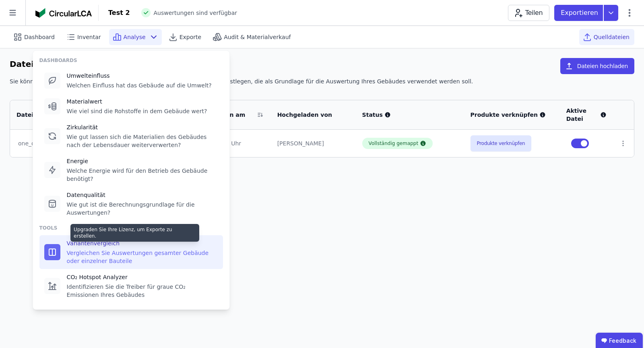 The width and height of the screenshot is (644, 348). What do you see at coordinates (512, 115) in the screenshot?
I see `div: Produkte verknüpfen` at bounding box center [512, 115].